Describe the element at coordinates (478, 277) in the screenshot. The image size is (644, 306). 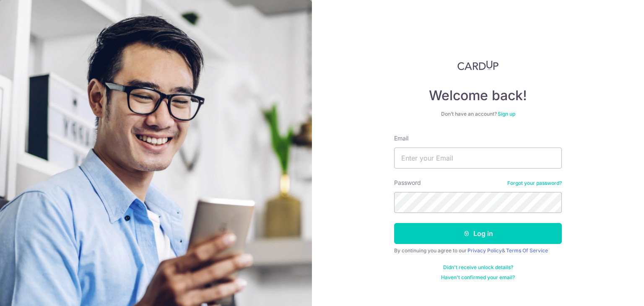
I see `a: Haven't confirmed your email?` at that location.